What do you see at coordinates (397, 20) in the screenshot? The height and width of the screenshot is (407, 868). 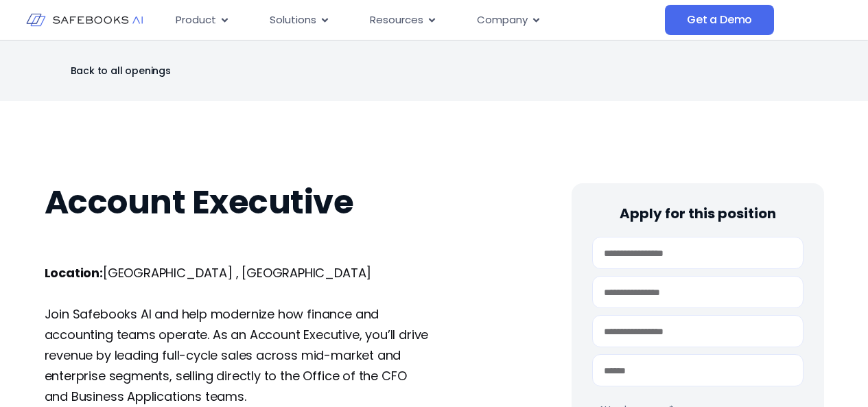 I see `span: Resources` at bounding box center [397, 20].